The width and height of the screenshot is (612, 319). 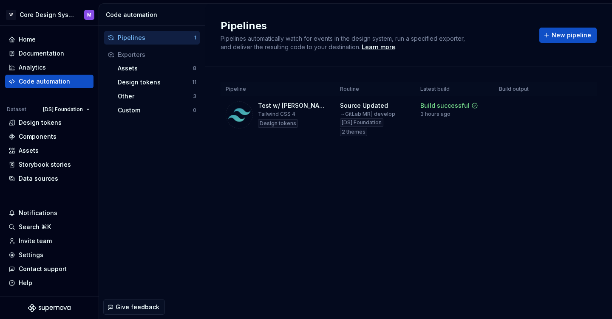 I want to click on button: Give feedback, so click(x=134, y=308).